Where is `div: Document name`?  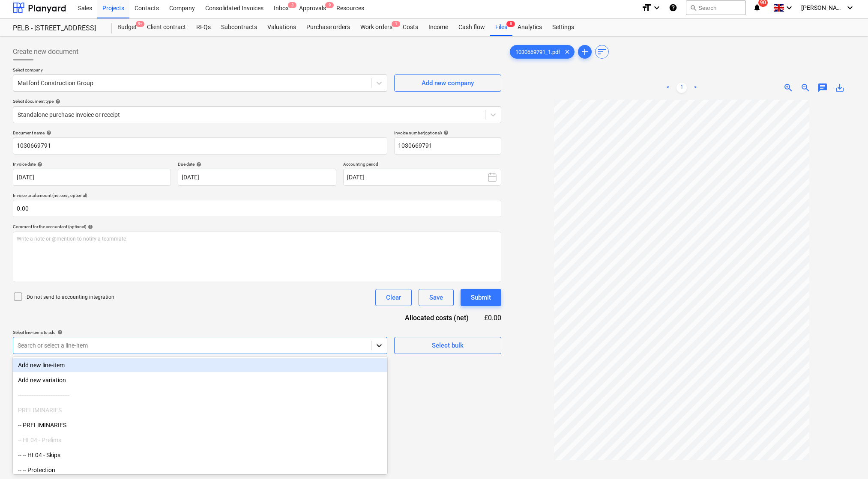 div: Document name is located at coordinates (200, 133).